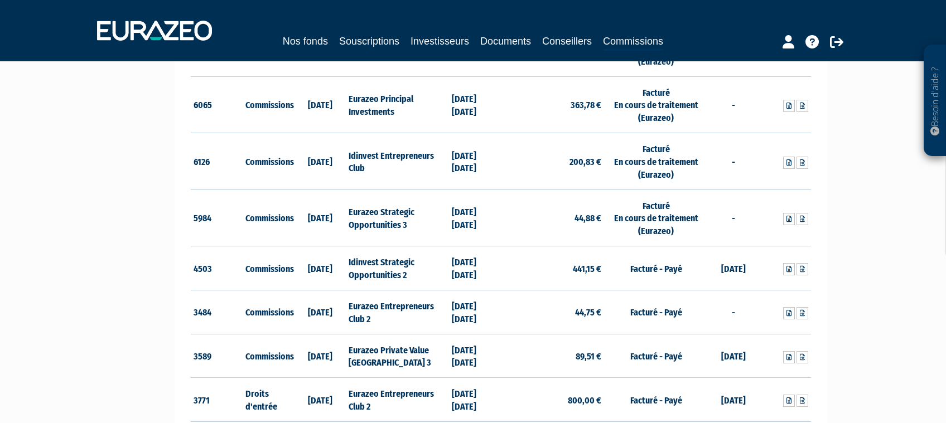  What do you see at coordinates (552, 312) in the screenshot?
I see `td: 44,75 €` at bounding box center [552, 312].